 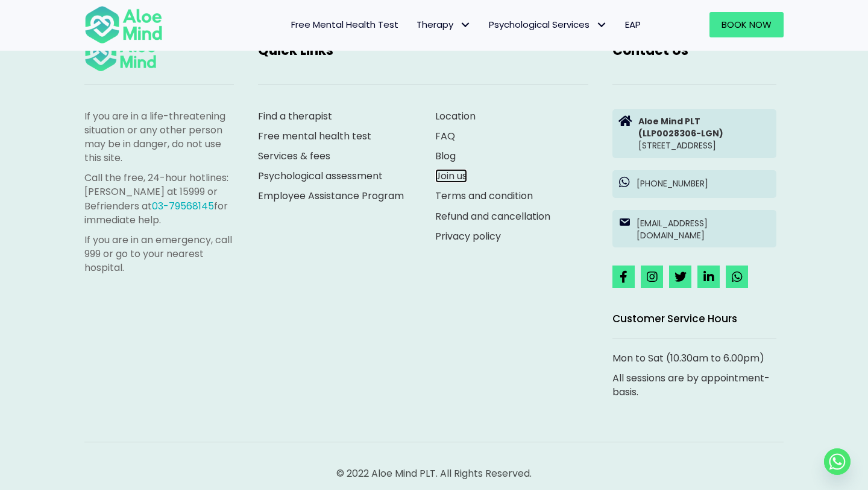 I want to click on nav: Menu, so click(x=414, y=25).